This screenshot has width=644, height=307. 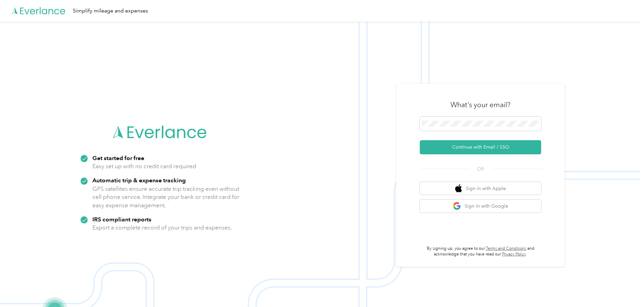 I want to click on p: Easy set up with no credit card required, so click(x=144, y=166).